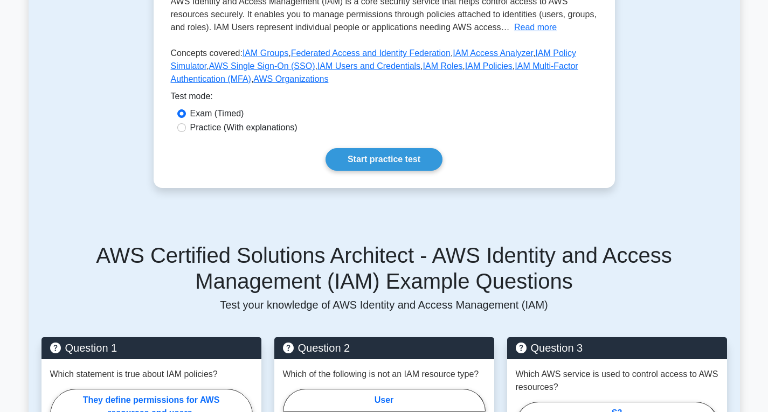  What do you see at coordinates (489, 66) in the screenshot?
I see `a: IAM Policies` at bounding box center [489, 66].